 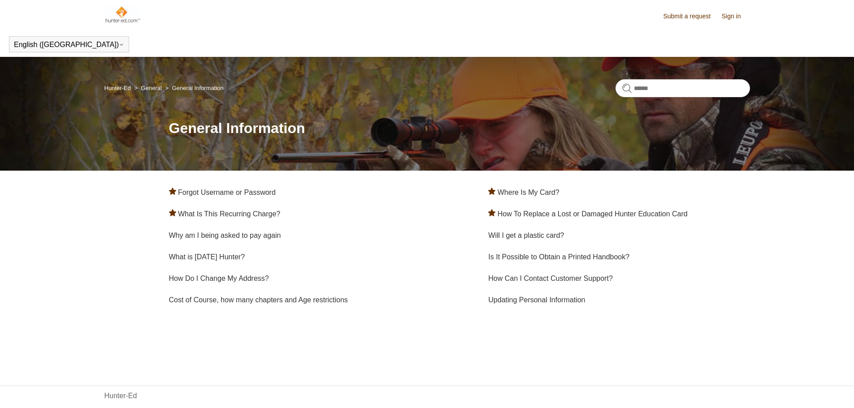 I want to click on a: General Information, so click(x=198, y=88).